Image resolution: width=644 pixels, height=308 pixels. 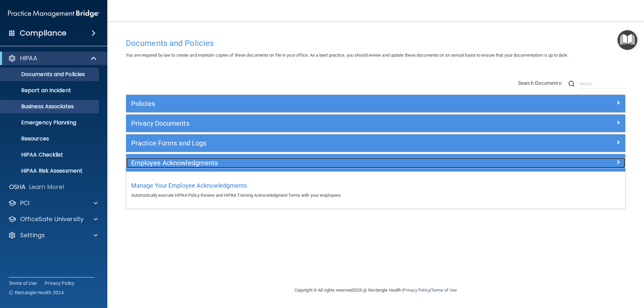 What do you see at coordinates (376, 144) in the screenshot?
I see `a: Practice Forms and Logs` at bounding box center [376, 144].